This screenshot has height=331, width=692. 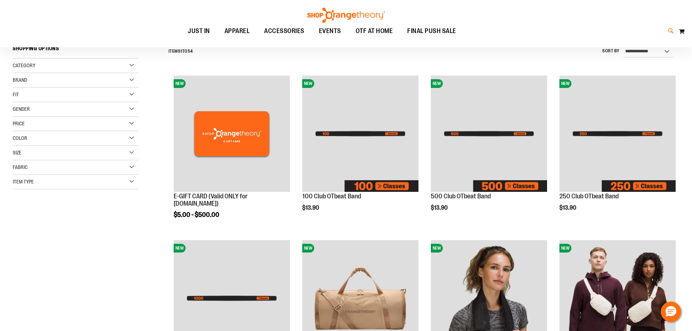 What do you see at coordinates (618, 134) in the screenshot?
I see `a: Image of 250 Club OTbeat BandNEW` at bounding box center [618, 134].